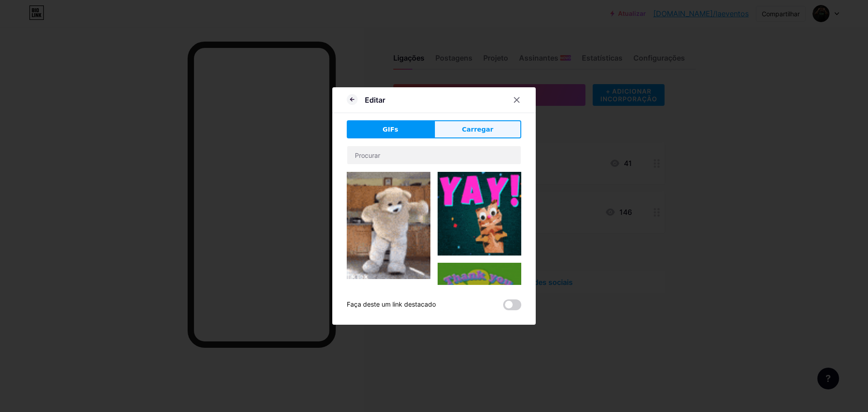 The height and width of the screenshot is (412, 868). Describe the element at coordinates (434, 155) in the screenshot. I see `input: Procurar` at that location.